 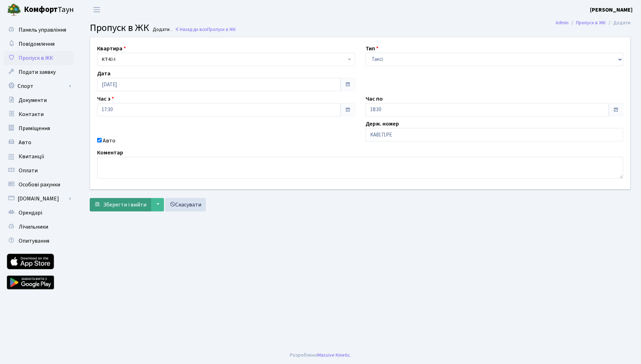 What do you see at coordinates (38, 184) in the screenshot?
I see `a: Особові рахунки` at bounding box center [38, 184].